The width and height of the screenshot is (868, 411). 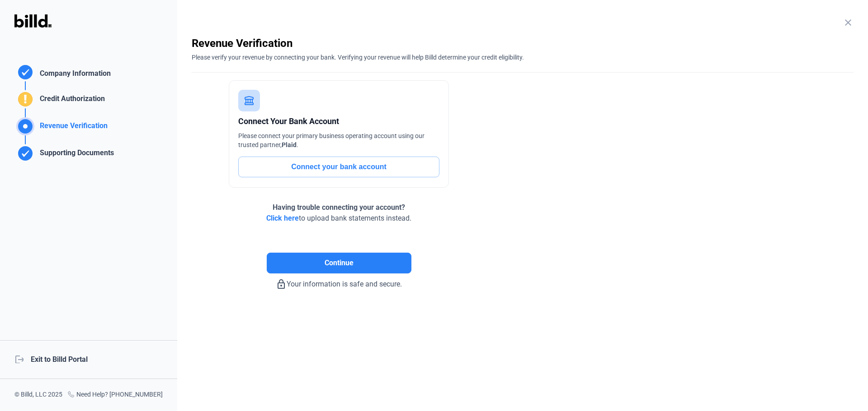 What do you see at coordinates (338, 213) in the screenshot?
I see `div: to upload bank statements instead.` at bounding box center [338, 213].